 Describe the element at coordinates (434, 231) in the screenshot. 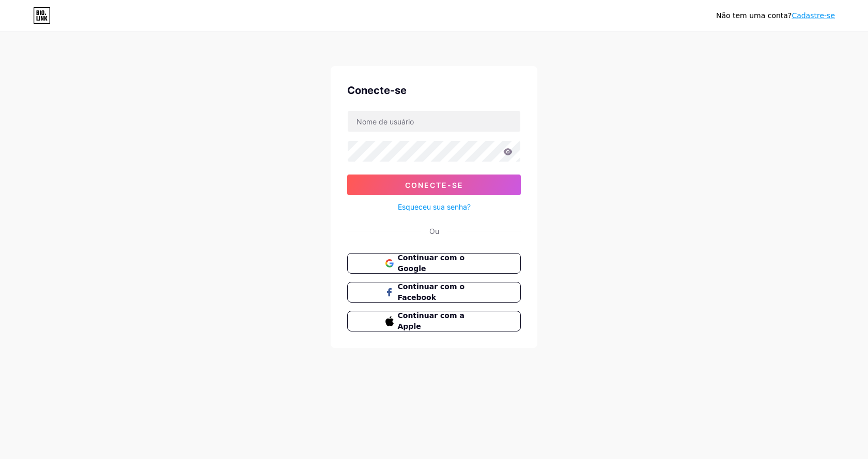

I see `font: Ou` at that location.